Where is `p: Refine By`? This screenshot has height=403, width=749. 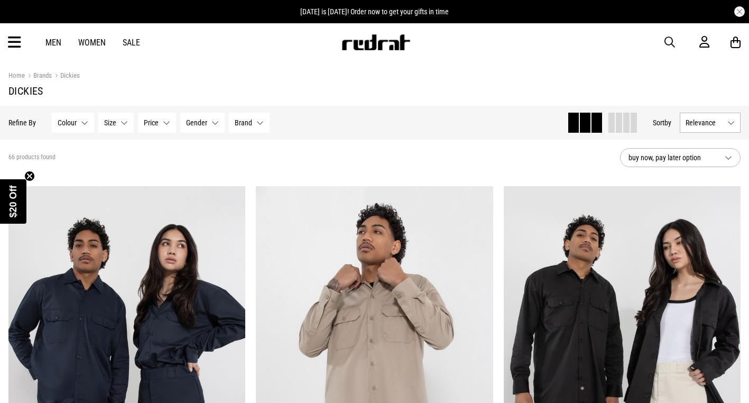 p: Refine By is located at coordinates (22, 123).